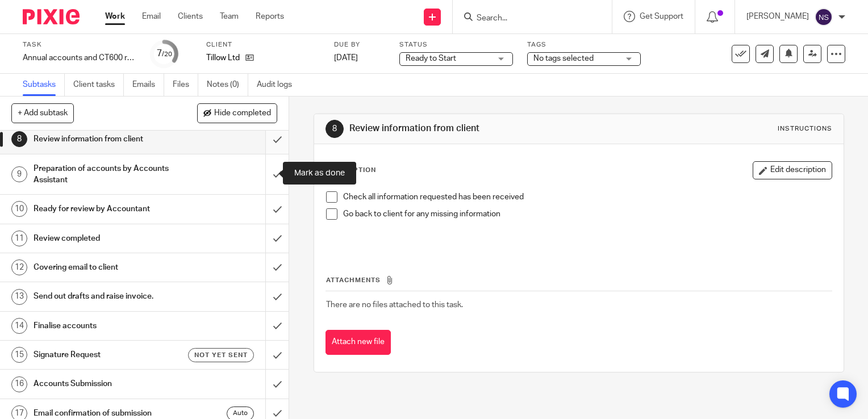 This screenshot has width=868, height=419. Describe the element at coordinates (107, 326) in the screenshot. I see `h1: Finalise accounts` at that location.